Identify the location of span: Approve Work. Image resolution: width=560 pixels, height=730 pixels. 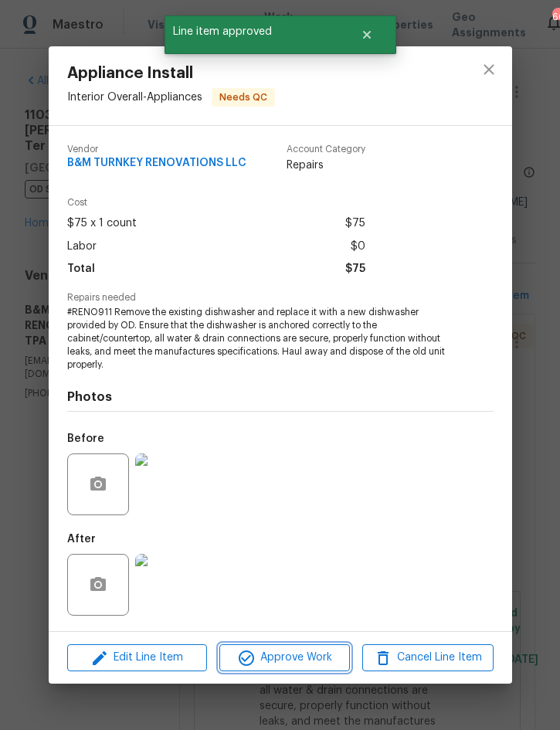
(284, 657).